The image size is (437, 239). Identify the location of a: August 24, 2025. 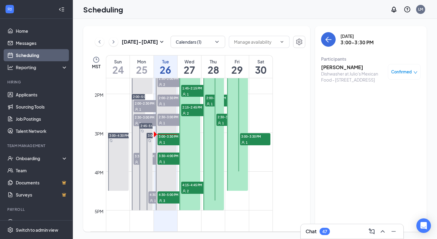
(118, 67).